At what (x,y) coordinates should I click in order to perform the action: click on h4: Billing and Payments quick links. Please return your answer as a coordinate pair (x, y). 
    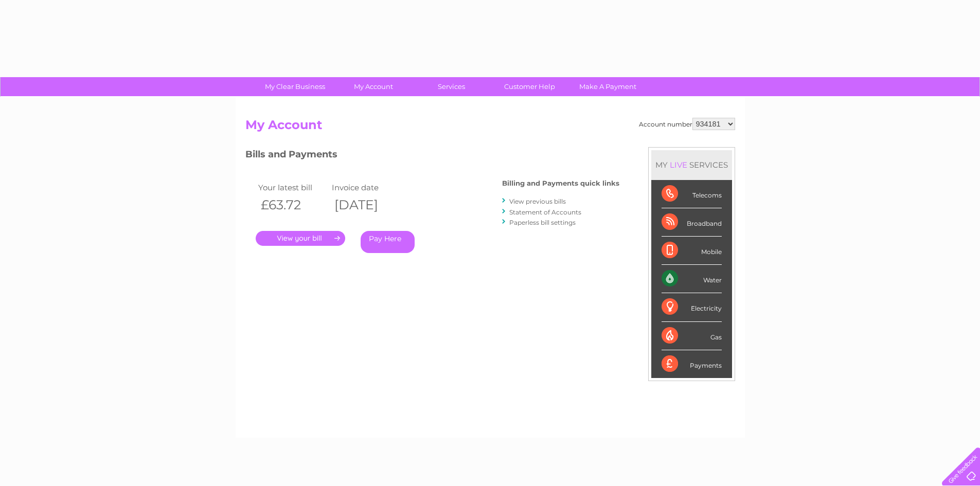
    Looking at the image, I should click on (561, 183).